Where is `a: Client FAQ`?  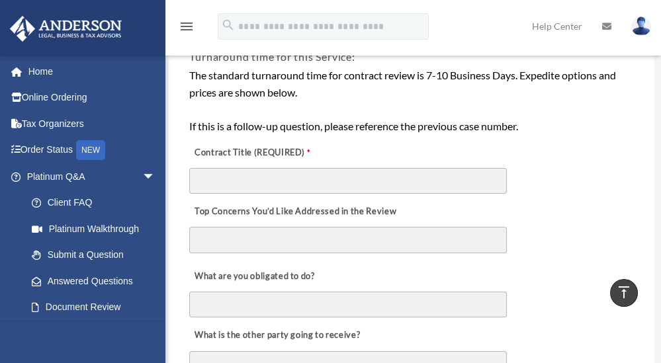
a: Client FAQ is located at coordinates (97, 203).